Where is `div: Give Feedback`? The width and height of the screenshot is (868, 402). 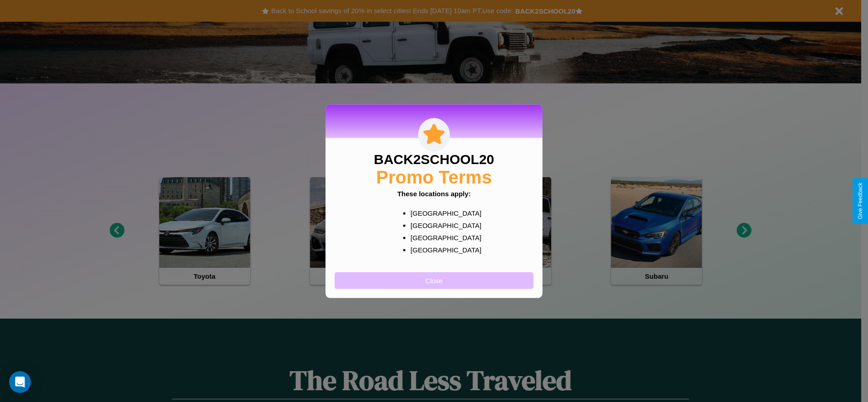 div: Give Feedback is located at coordinates (861, 201).